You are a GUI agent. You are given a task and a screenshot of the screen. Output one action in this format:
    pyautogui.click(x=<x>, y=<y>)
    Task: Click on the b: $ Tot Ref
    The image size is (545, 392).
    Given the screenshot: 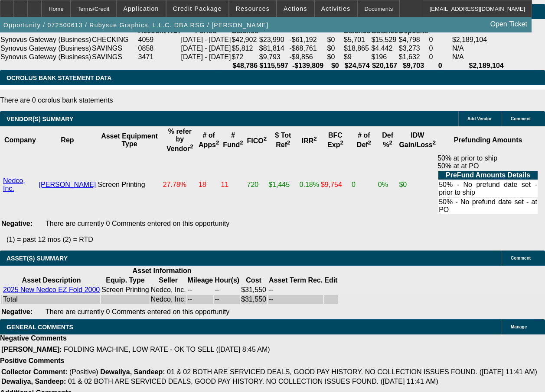 What is the action you would take?
    pyautogui.click(x=283, y=140)
    